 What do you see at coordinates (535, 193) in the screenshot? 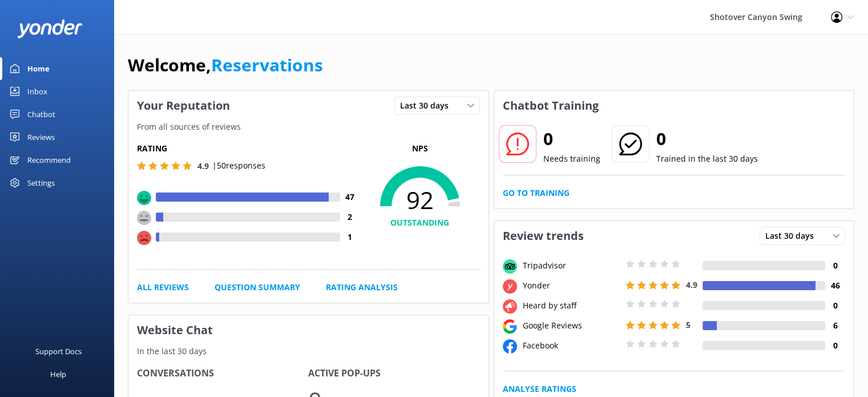
I see `a: Go to Training` at bounding box center [535, 193].